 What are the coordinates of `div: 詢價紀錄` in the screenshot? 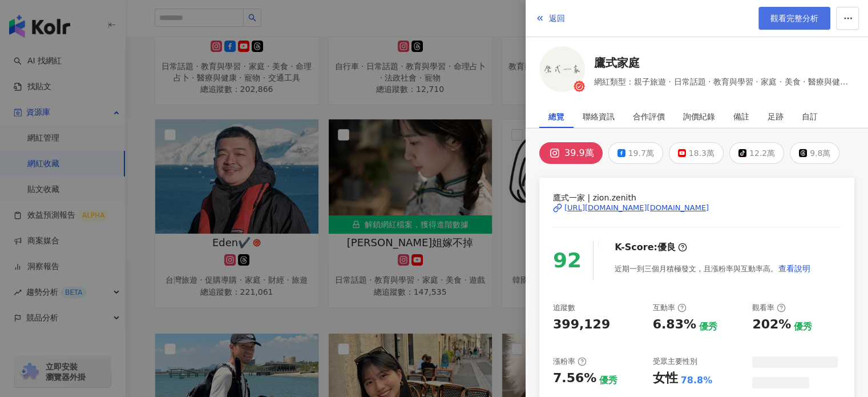 It's located at (699, 117).